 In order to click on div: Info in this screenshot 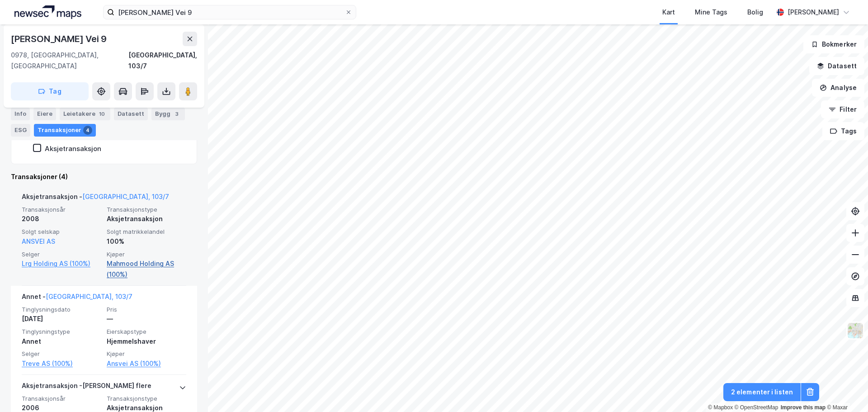, I will do `click(20, 114)`.